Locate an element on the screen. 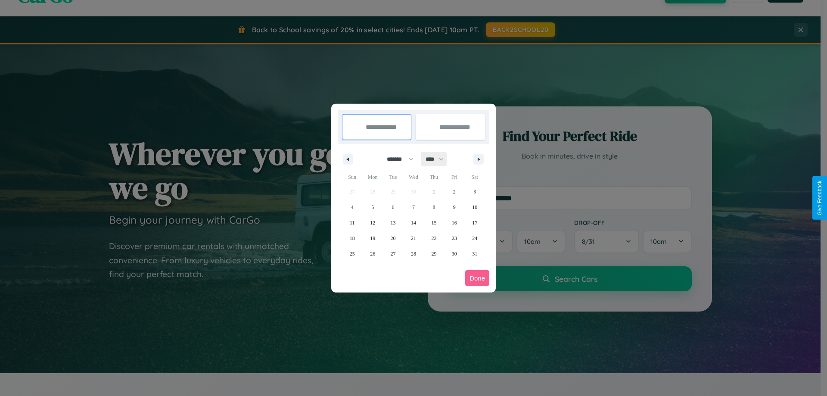 Image resolution: width=827 pixels, height=396 pixels. span: 16 is located at coordinates (454, 223).